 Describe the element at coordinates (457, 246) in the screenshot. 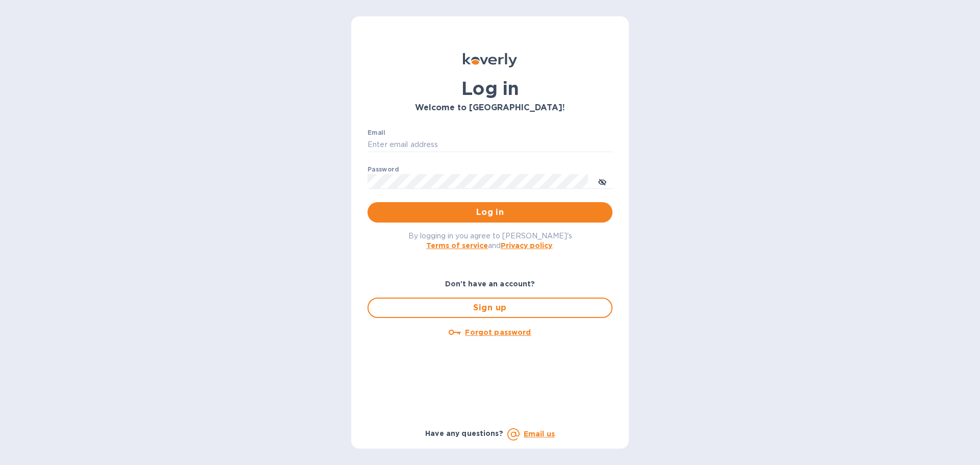

I see `b: Terms of service` at that location.